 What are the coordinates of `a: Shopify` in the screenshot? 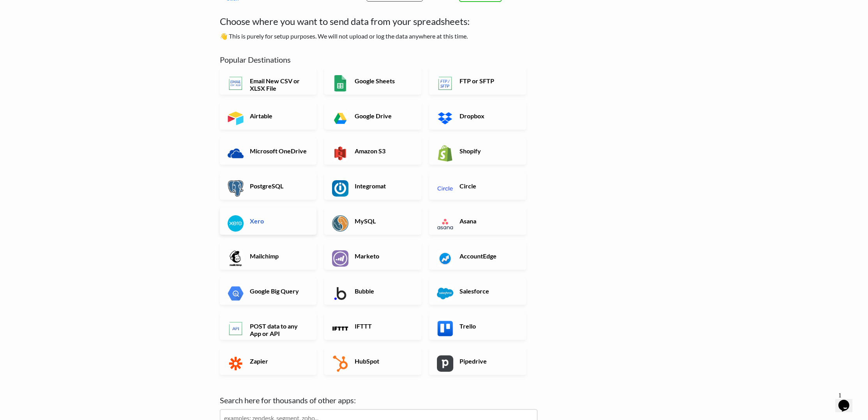 It's located at (478, 151).